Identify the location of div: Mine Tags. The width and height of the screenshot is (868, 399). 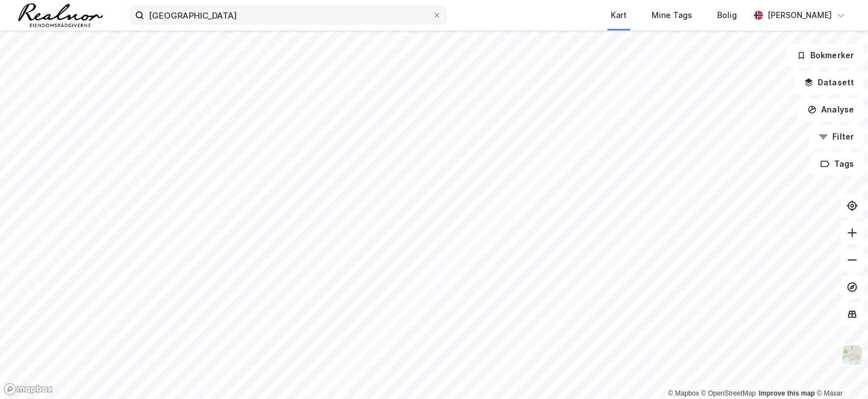
(672, 15).